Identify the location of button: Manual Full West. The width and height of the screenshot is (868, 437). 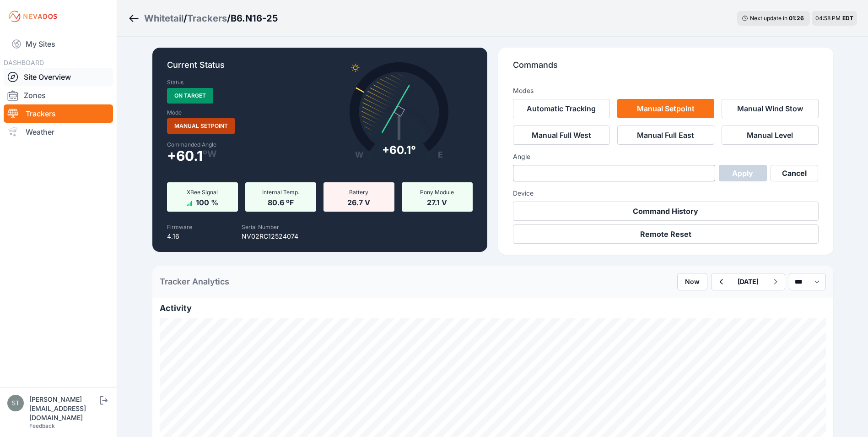
(562, 135).